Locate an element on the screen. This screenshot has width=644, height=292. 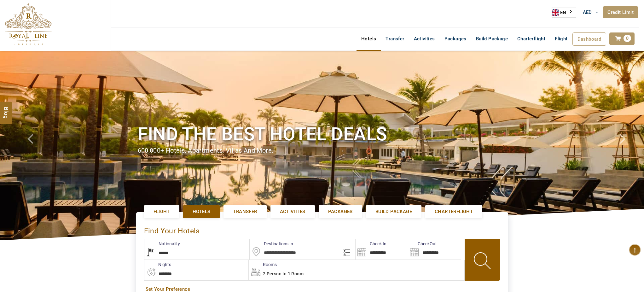
label: Rooms is located at coordinates (263, 264).